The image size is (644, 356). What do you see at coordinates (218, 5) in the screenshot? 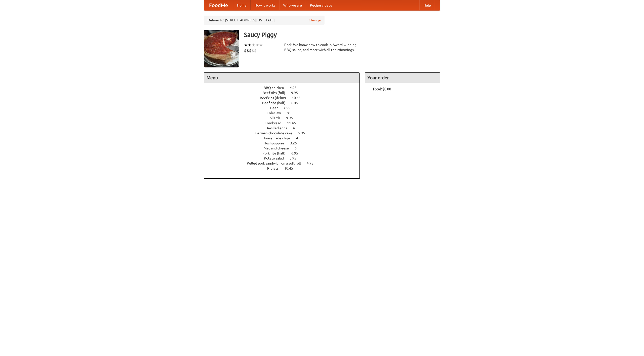
I see `a: FoodMe` at bounding box center [218, 5].